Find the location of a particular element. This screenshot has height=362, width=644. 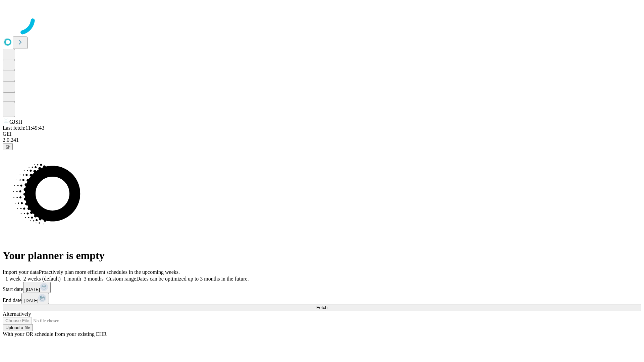

div: 2.0.241 is located at coordinates (322, 140).